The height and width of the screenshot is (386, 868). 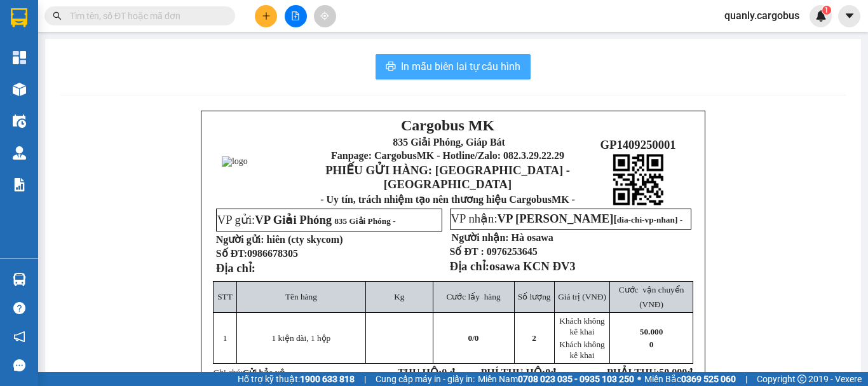 I want to click on span: hiên (cty skycom), so click(x=305, y=239).